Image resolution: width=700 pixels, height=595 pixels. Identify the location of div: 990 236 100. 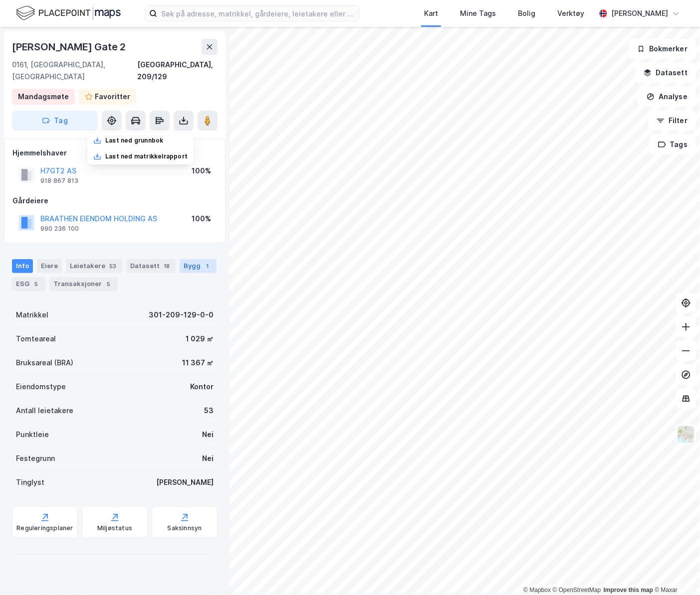
(60, 229).